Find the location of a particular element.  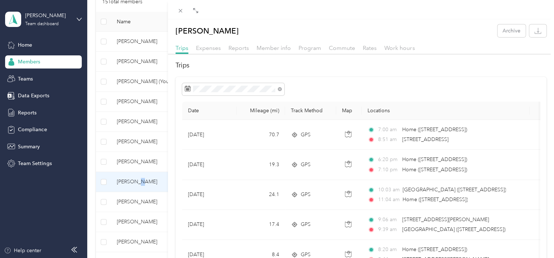

span: 9:39 am is located at coordinates (388, 230).